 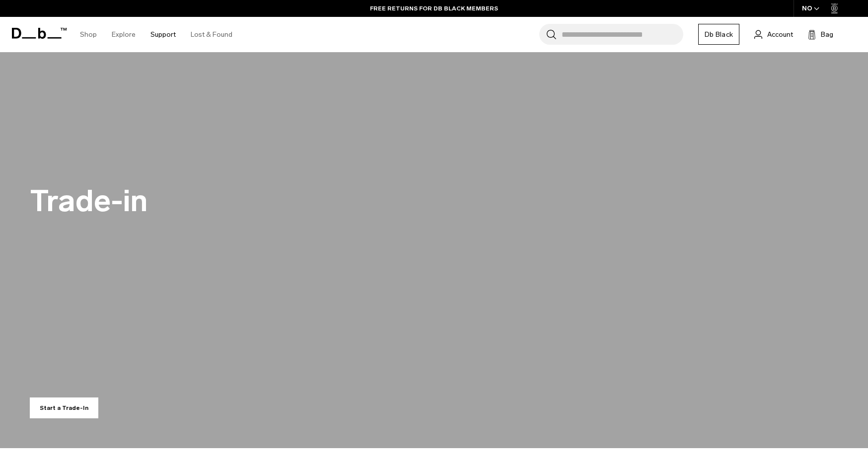 What do you see at coordinates (124, 34) in the screenshot?
I see `a: Explore` at bounding box center [124, 34].